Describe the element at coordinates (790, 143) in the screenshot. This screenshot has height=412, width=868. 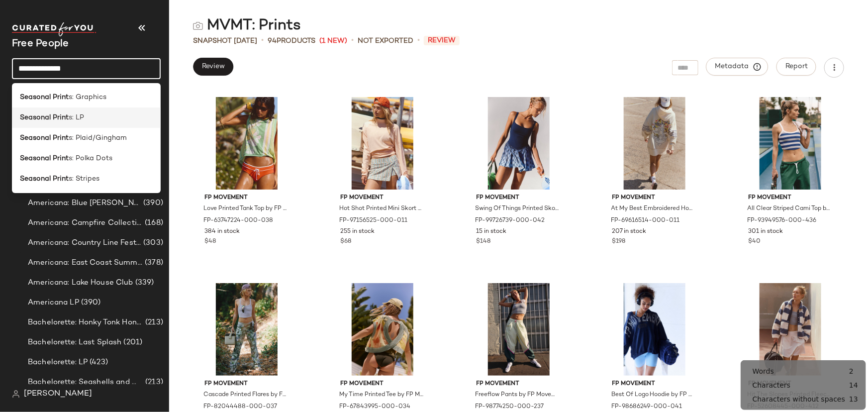
I see `img: 93949576_436_a` at that location.